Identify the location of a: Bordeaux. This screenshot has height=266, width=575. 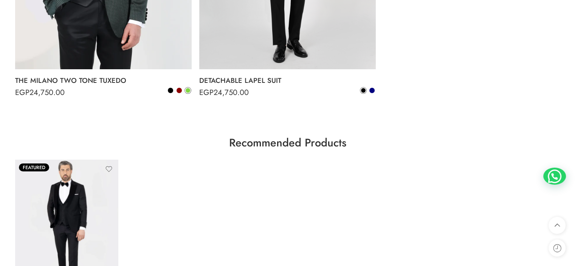
(179, 90).